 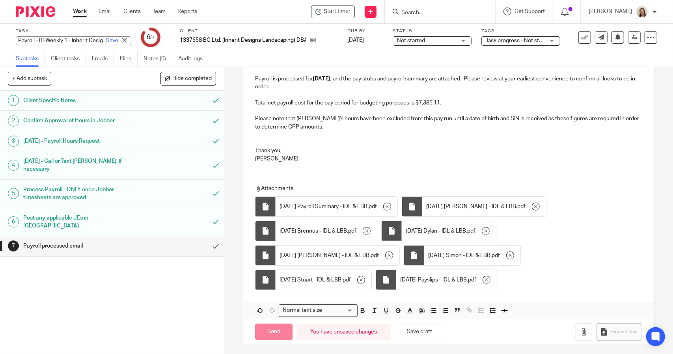 I want to click on div: 1337658 BC Ltd. (Inherit Designs Landscaping) DBA IDL & LBB - Payroll - Bi-Weekly 1 - Inherit Des..., so click(x=333, y=12).